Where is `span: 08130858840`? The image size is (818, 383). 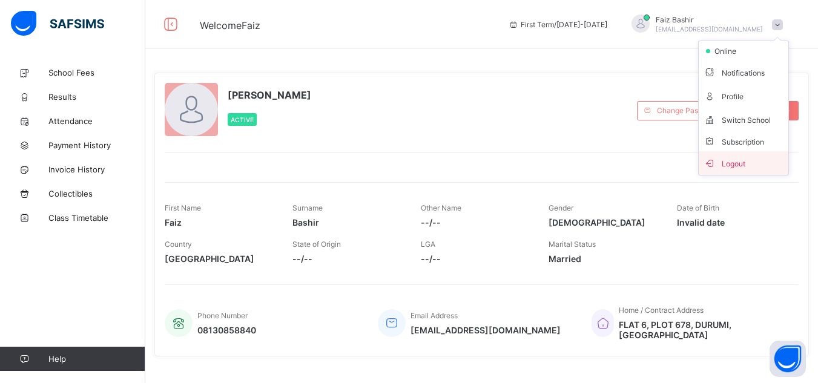 span: 08130858840 is located at coordinates (227, 330).